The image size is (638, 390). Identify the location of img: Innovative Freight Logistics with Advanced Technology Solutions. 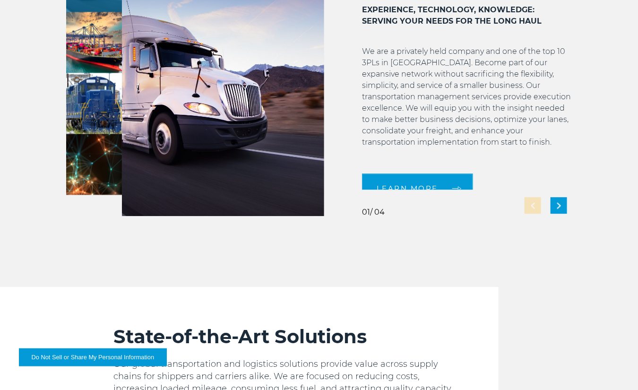
(94, 164).